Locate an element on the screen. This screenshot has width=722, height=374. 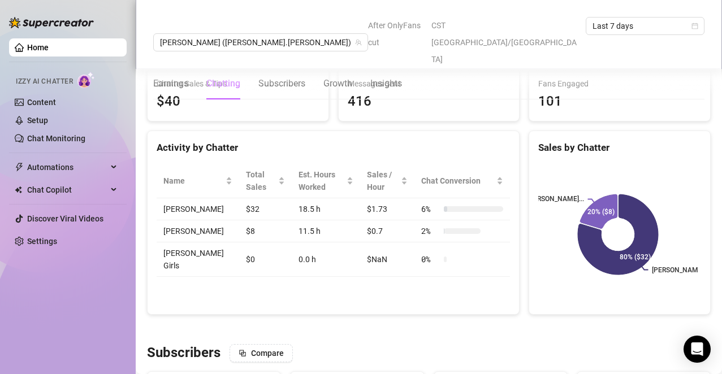
span: Total Sales is located at coordinates (261, 181).